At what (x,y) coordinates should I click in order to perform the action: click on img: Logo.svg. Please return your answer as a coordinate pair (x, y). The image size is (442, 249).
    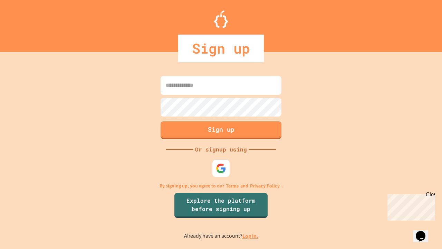
    Looking at the image, I should click on (221, 19).